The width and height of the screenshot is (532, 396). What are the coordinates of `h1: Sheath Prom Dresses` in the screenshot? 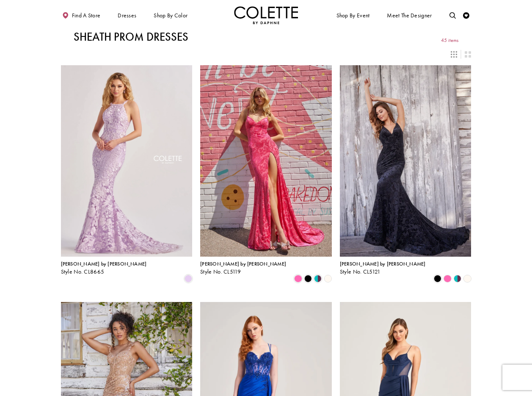 It's located at (131, 37).